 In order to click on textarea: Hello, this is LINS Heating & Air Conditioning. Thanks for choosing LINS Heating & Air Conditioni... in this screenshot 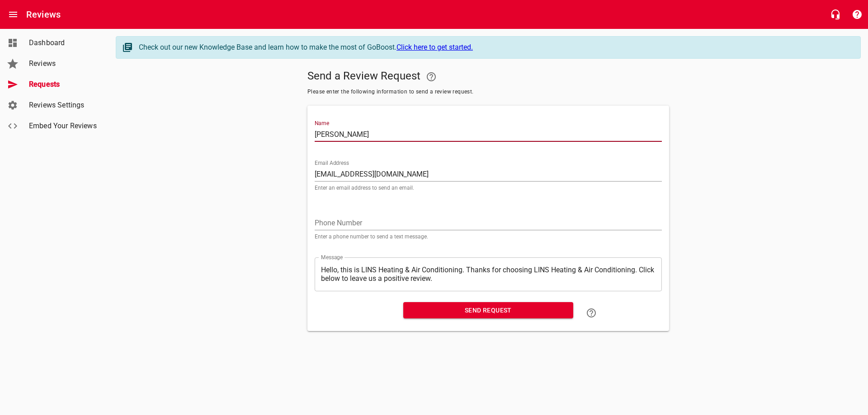, I will do `click(488, 274)`.